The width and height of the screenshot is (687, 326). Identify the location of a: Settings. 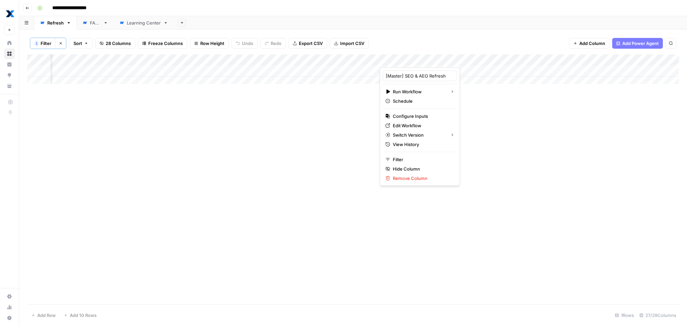
(9, 296).